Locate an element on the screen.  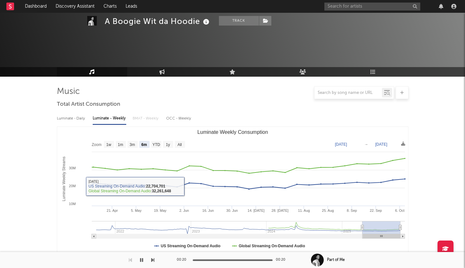
text: 25. Aug is located at coordinates (328, 211).